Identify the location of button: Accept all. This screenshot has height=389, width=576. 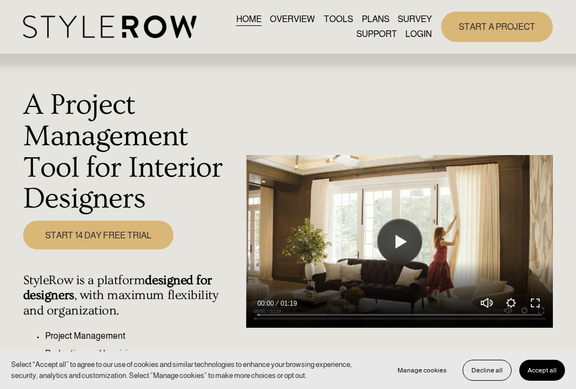
(542, 370).